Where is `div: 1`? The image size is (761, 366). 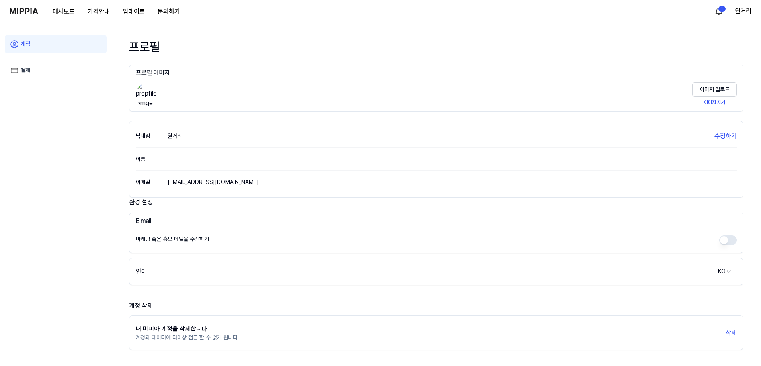
div: 1 is located at coordinates (722, 9).